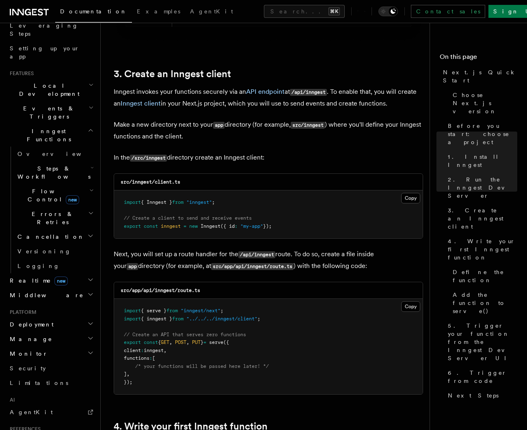  What do you see at coordinates (187, 218) in the screenshot?
I see `span: // Create a client to send and receive events` at bounding box center [187, 218].